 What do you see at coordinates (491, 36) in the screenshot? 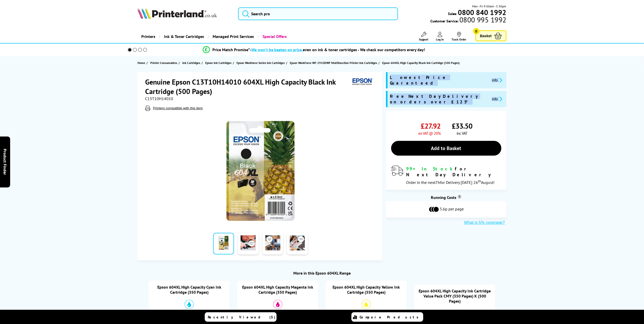
I see `a: Basket 0` at bounding box center [491, 36].